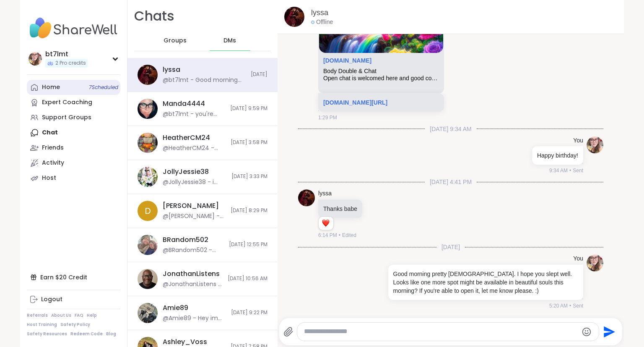 Image resolution: width=644 pixels, height=347 pixels. Describe the element at coordinates (111, 334) in the screenshot. I see `a: Blog` at that location.